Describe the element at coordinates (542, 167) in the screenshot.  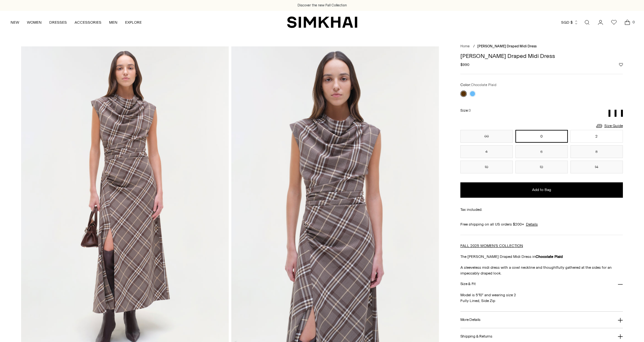
I see `button: 12` at that location.